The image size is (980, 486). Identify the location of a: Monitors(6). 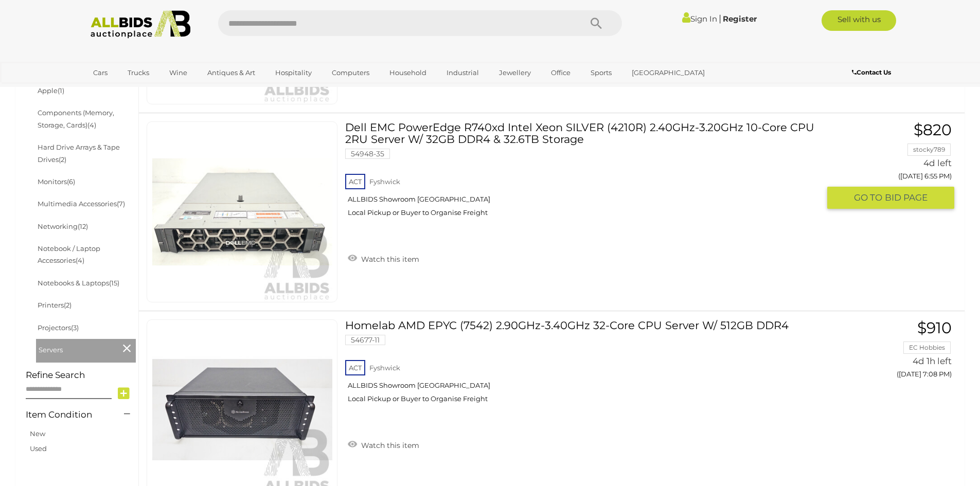
(56, 181).